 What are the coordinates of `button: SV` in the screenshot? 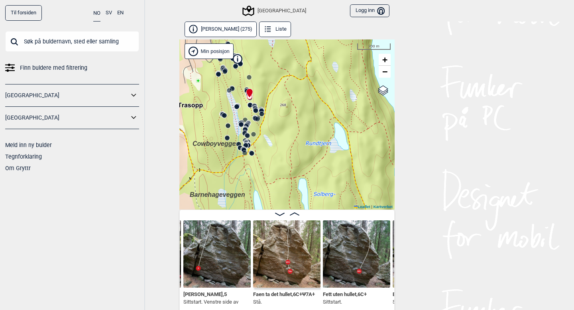 It's located at (109, 13).